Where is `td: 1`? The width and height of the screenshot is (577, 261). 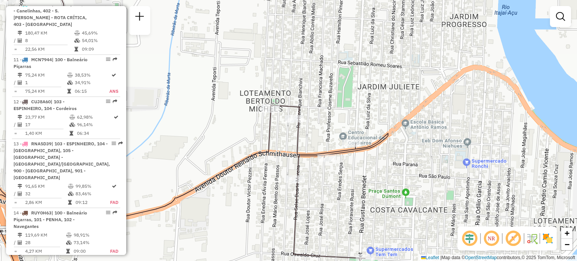 td: 1 is located at coordinates (46, 83).